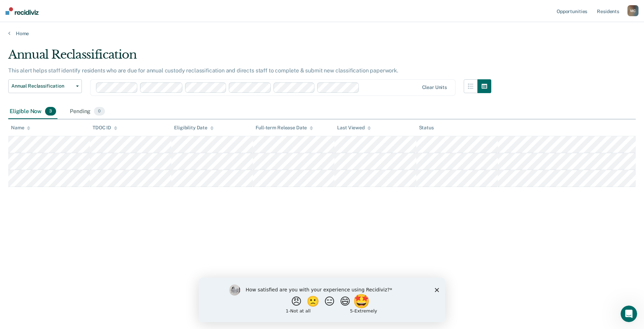  What do you see at coordinates (104, 127) in the screenshot?
I see `div: TDOC ID` at bounding box center [104, 127].